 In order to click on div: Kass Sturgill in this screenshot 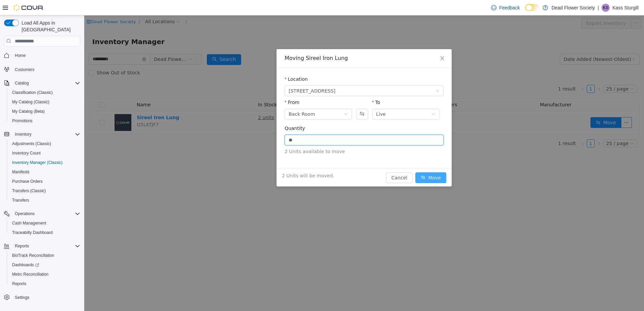, I will do `click(606, 8)`.